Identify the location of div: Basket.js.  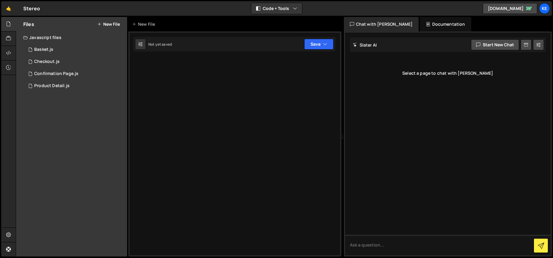
(44, 50).